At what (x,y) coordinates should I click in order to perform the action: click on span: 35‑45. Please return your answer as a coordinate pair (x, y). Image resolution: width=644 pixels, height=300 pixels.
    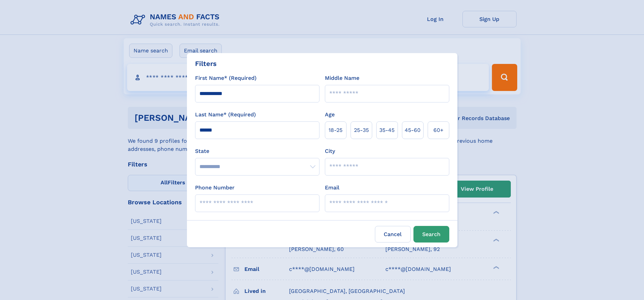
    Looking at the image, I should click on (387, 130).